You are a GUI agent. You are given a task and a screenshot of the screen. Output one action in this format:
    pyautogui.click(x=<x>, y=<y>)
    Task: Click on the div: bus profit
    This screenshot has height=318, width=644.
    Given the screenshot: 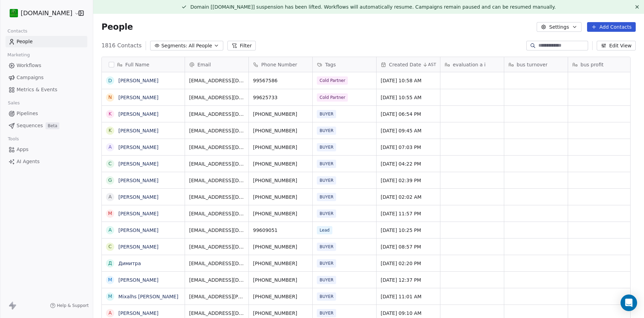 What is the action you would take?
    pyautogui.click(x=600, y=64)
    